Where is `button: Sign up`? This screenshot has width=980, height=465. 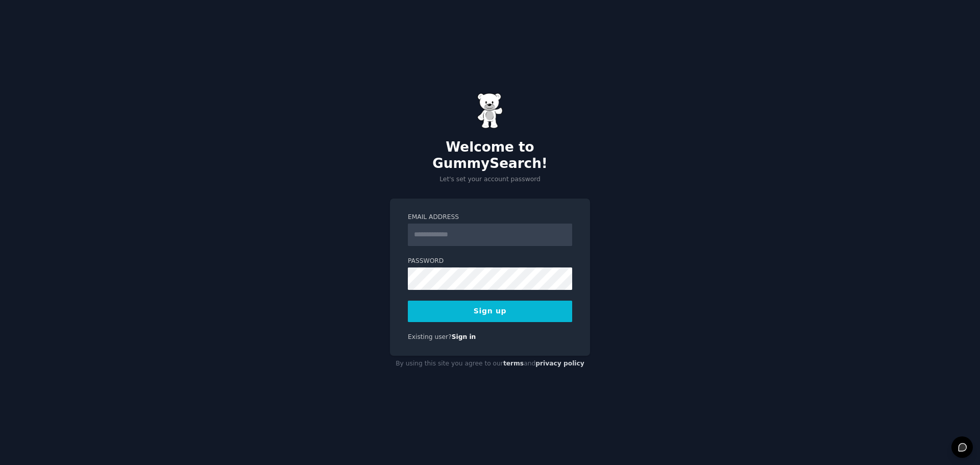 button: Sign up is located at coordinates (490, 311).